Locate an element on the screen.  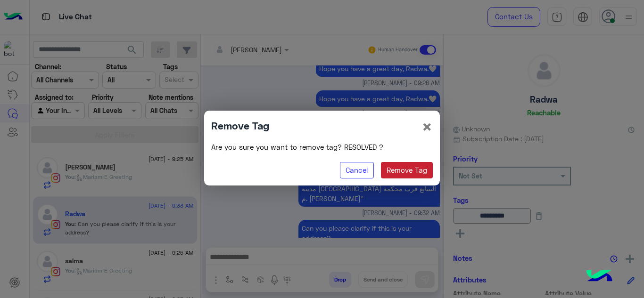
h6: Are you sure you want to remove tag? RESOLVED ? is located at coordinates (322, 147).